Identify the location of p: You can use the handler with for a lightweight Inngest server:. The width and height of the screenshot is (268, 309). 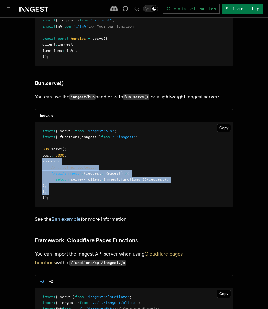
(134, 97).